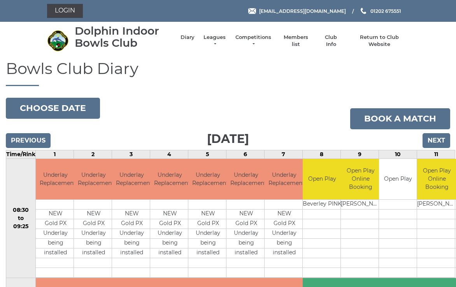 The height and width of the screenshot is (287, 456). What do you see at coordinates (208, 154) in the screenshot?
I see `td: 5` at bounding box center [208, 154].